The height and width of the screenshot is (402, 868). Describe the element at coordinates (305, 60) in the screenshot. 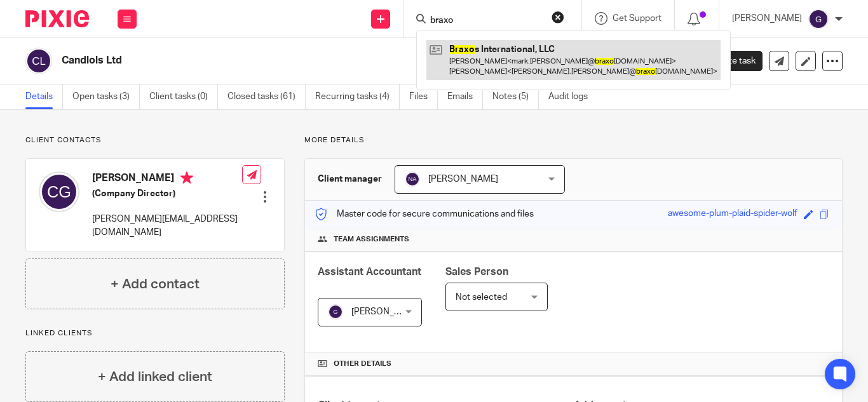

I see `h2: Candlols Ltd` at that location.